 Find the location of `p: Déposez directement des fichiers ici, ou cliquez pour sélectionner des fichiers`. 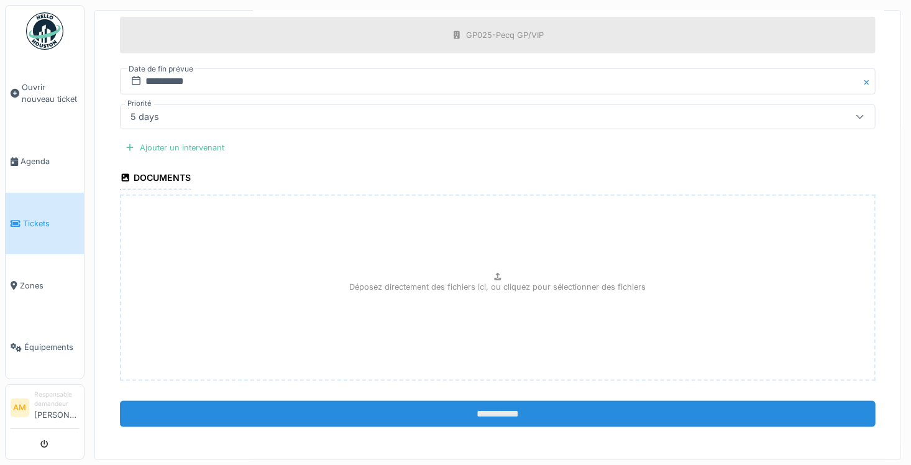

p: Déposez directement des fichiers ici, ou cliquez pour sélectionner des fichiers is located at coordinates (498, 286).